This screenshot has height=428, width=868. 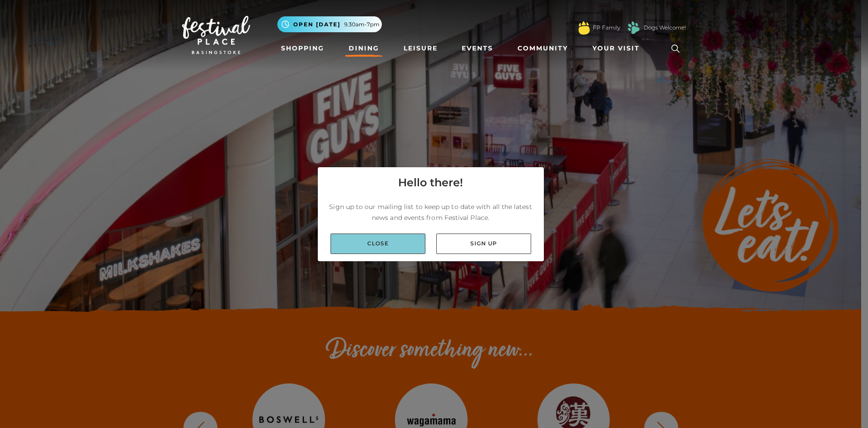 I want to click on a: Leisure, so click(x=421, y=48).